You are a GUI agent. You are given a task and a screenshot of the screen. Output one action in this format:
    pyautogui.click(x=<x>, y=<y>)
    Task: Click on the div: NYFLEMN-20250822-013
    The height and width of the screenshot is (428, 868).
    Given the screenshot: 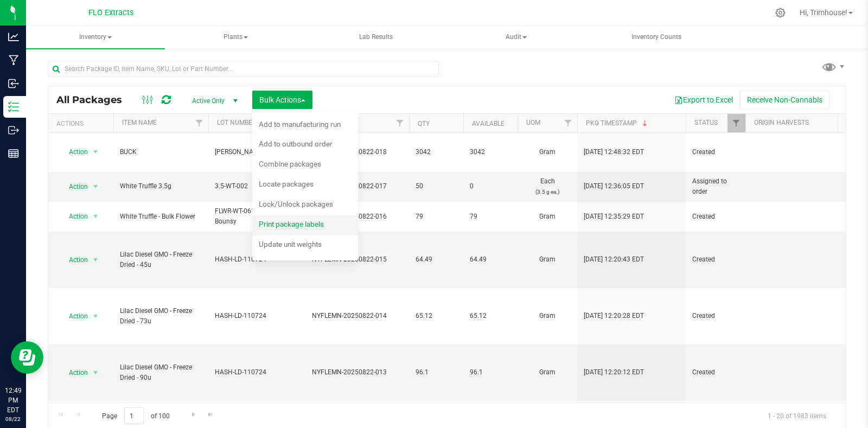 What is the action you would take?
    pyautogui.click(x=349, y=372)
    